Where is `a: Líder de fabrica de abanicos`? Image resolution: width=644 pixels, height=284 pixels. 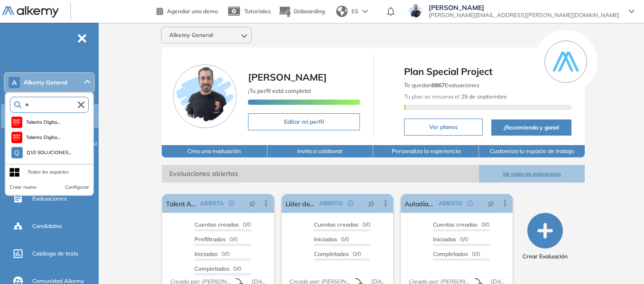 a: Líder de fabrica de abanicos is located at coordinates (301, 203).